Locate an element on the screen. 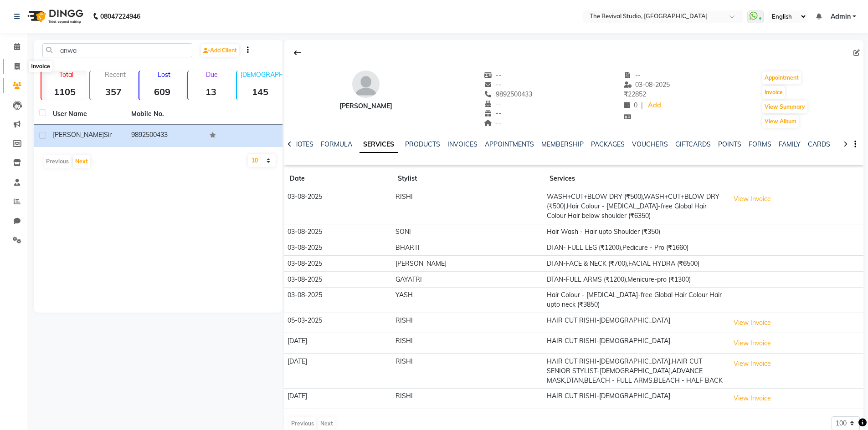 This screenshot has height=430, width=868. td: SONI is located at coordinates (468, 231).